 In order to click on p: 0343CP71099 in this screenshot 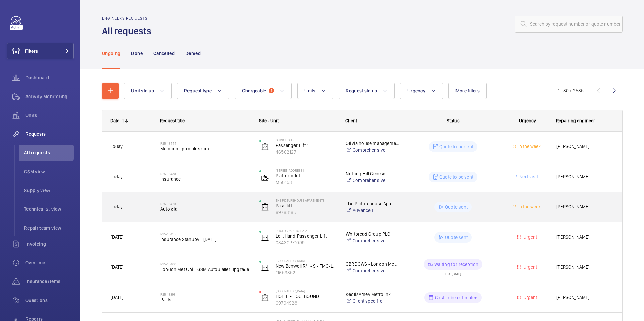, I will do `click(306, 243)`.